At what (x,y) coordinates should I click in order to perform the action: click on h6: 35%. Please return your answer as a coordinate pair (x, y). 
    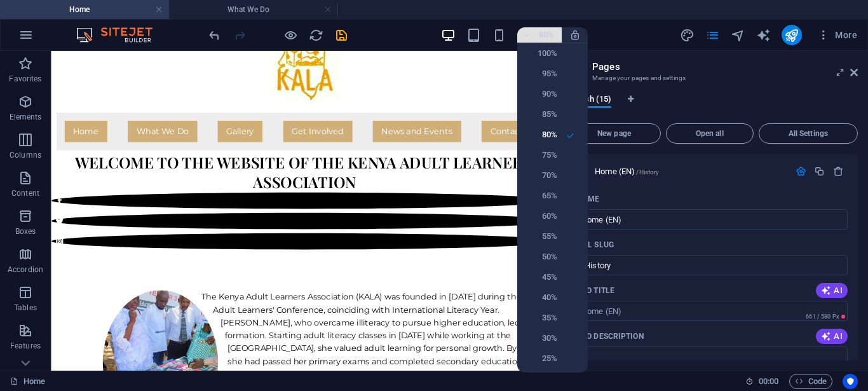
    Looking at the image, I should click on (541, 318).